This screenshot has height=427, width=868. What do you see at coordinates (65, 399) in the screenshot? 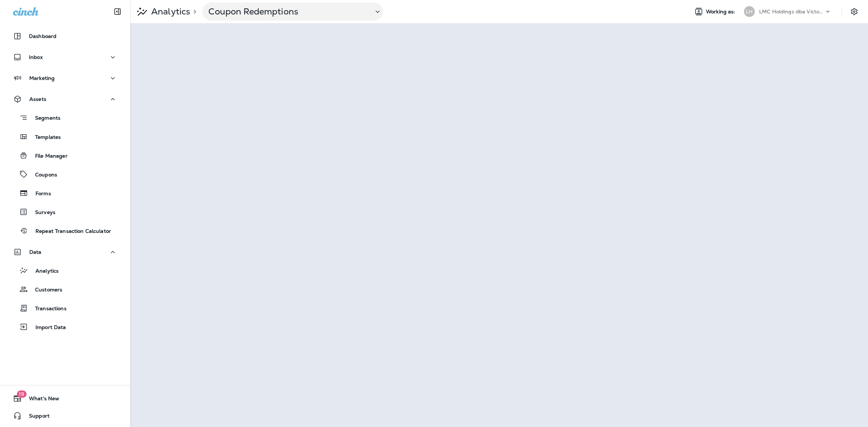
I see `button: 19What's New` at bounding box center [65, 399].